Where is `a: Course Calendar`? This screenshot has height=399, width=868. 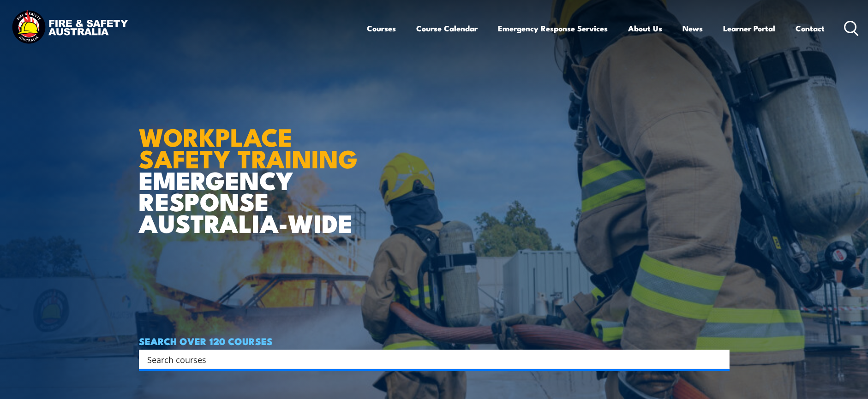 a: Course Calendar is located at coordinates (447, 28).